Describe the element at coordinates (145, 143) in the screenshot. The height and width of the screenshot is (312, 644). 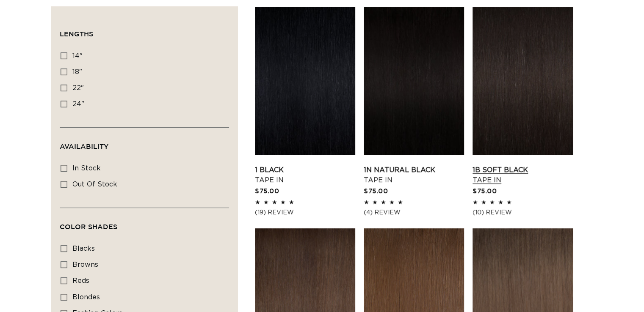
I see `summary: Availability (0 selected)` at that location.